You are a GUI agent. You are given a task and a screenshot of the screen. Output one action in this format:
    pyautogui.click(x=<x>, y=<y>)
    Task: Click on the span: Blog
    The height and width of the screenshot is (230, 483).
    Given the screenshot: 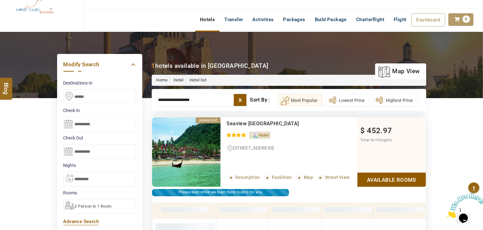 What is the action you would take?
    pyautogui.click(x=6, y=85)
    